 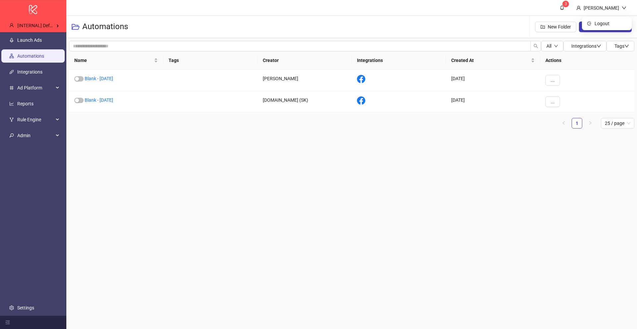 I want to click on span: logout, so click(x=589, y=24).